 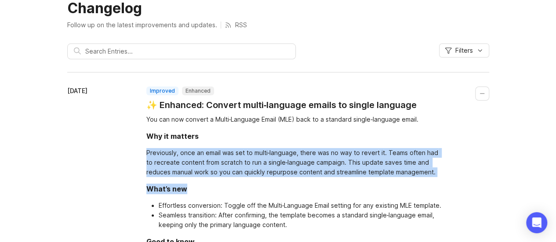 What do you see at coordinates (464, 51) in the screenshot?
I see `span: Filters` at bounding box center [464, 51].